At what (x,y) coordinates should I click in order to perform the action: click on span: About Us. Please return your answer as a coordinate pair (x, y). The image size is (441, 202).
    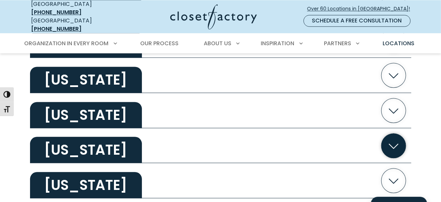
    Looking at the image, I should click on (218, 43).